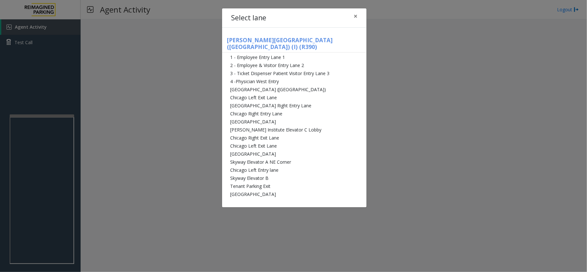  I want to click on button: Close, so click(356, 16).